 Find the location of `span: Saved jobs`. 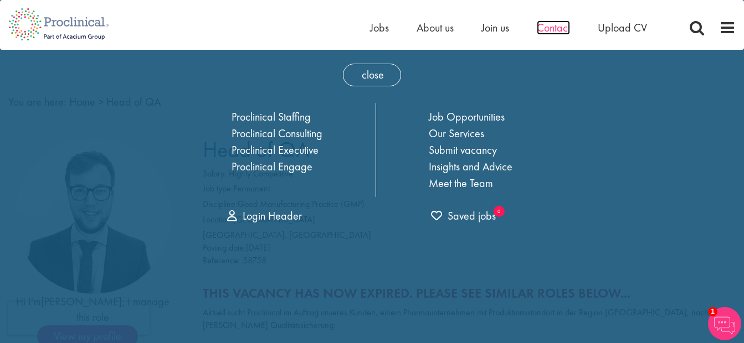

span: Saved jobs is located at coordinates (463, 216).